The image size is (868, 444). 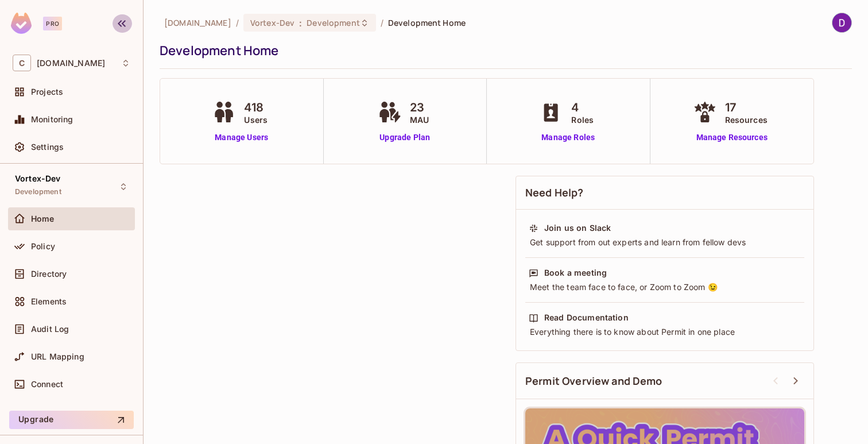 What do you see at coordinates (52, 120) in the screenshot?
I see `span: Monitoring` at bounding box center [52, 120].